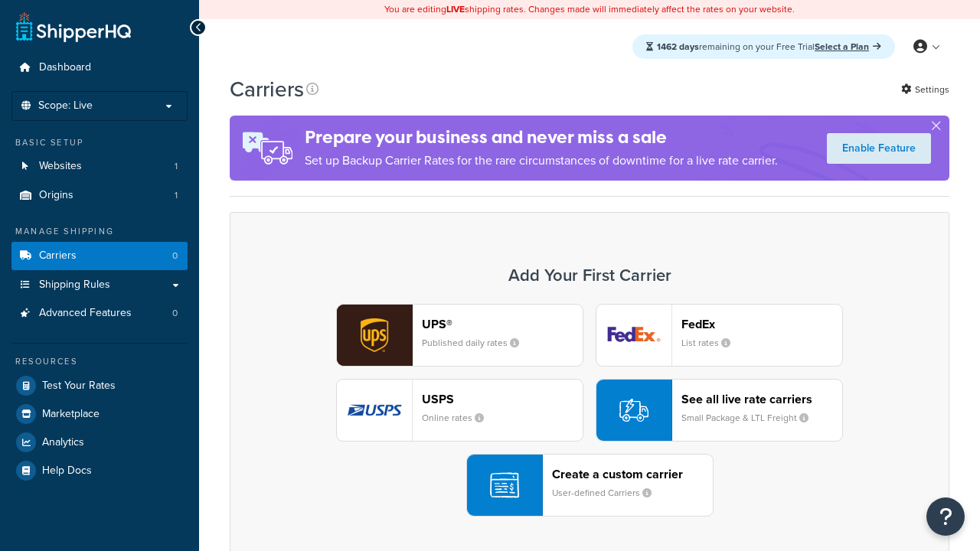 This screenshot has height=551, width=980. Describe the element at coordinates (847, 47) in the screenshot. I see `a: Select a Plan` at that location.